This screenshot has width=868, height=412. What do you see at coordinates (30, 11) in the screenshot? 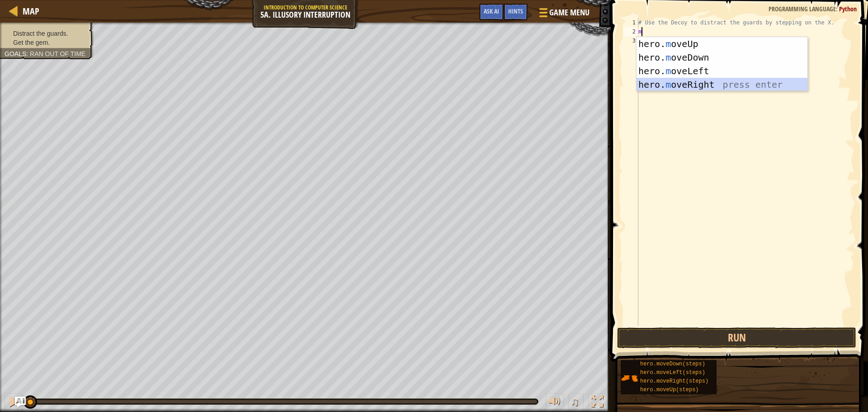
I see `span: Map` at bounding box center [30, 11].